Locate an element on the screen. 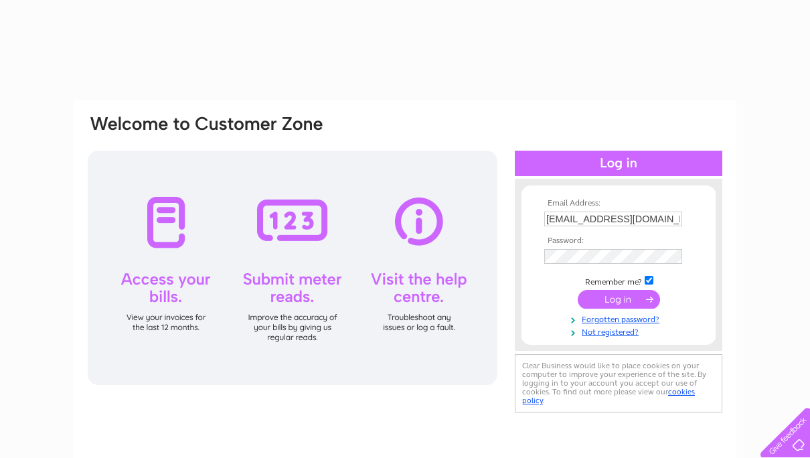 The image size is (810, 458). div: Clear Business would like to place cookies on your computer to improve your experience of the sit... is located at coordinates (618, 383).